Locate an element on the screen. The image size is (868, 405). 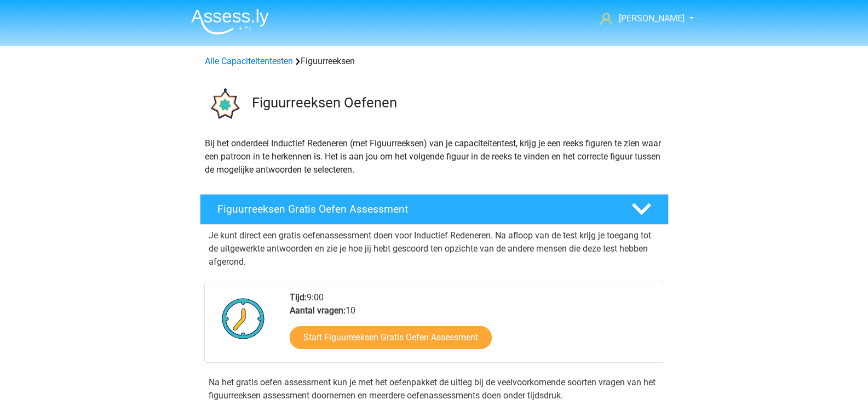
img: Klok is located at coordinates (243, 319).